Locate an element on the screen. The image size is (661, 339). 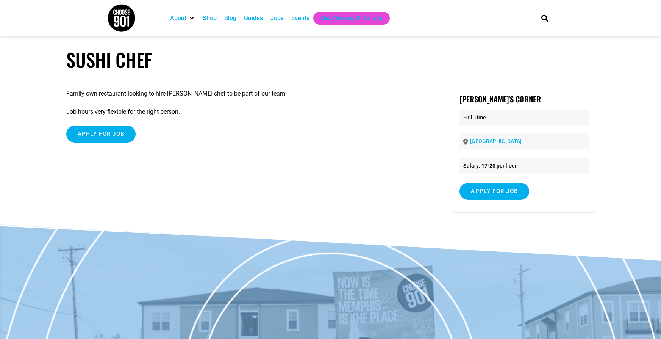
div: Jobs is located at coordinates (277, 18).